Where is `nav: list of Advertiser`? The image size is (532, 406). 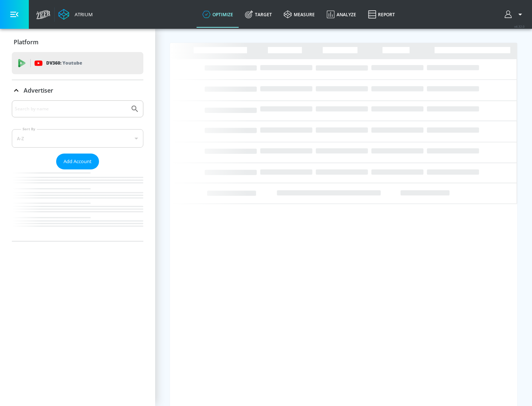 nav: list of Advertiser is located at coordinates (78, 205).